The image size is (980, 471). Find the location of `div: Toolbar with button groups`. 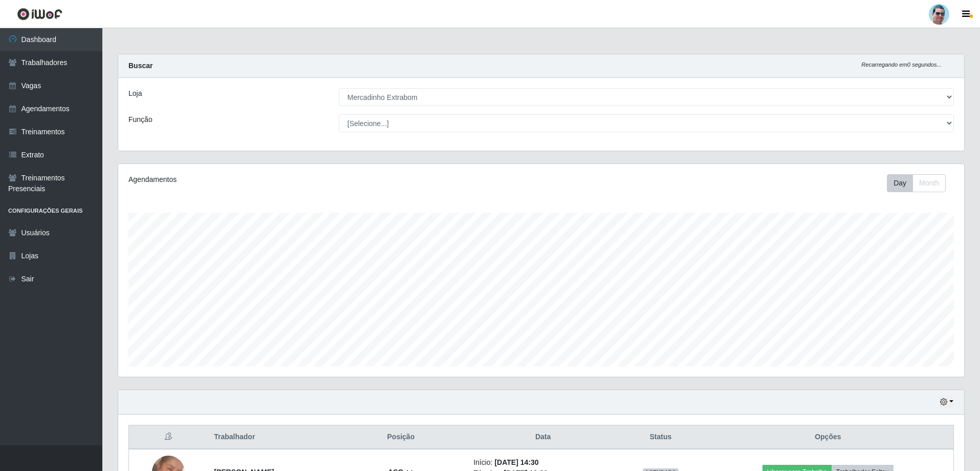

div: Toolbar with button groups is located at coordinates (920, 183).